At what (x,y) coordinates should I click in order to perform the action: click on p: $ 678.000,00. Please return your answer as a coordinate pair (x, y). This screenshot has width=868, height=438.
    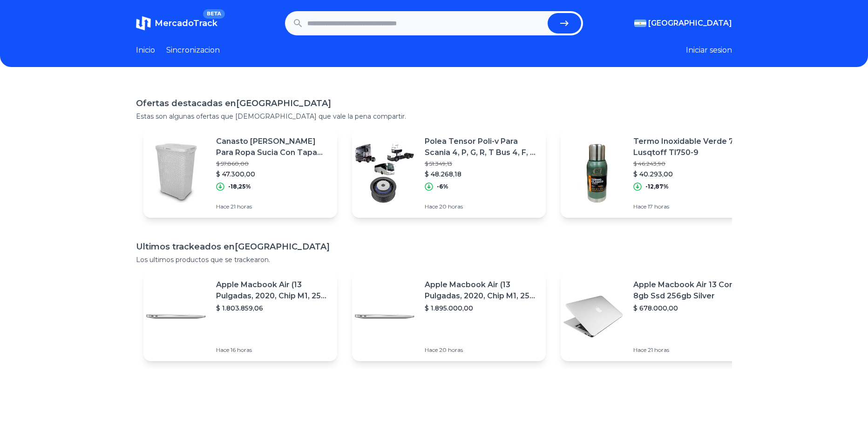
    Looking at the image, I should click on (690, 308).